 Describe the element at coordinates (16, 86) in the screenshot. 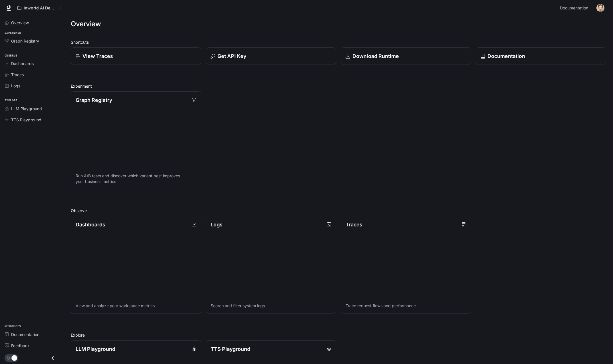

I see `span: Logs` at that location.